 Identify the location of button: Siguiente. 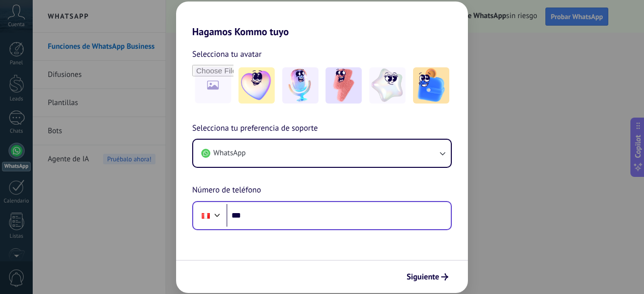
(428, 277).